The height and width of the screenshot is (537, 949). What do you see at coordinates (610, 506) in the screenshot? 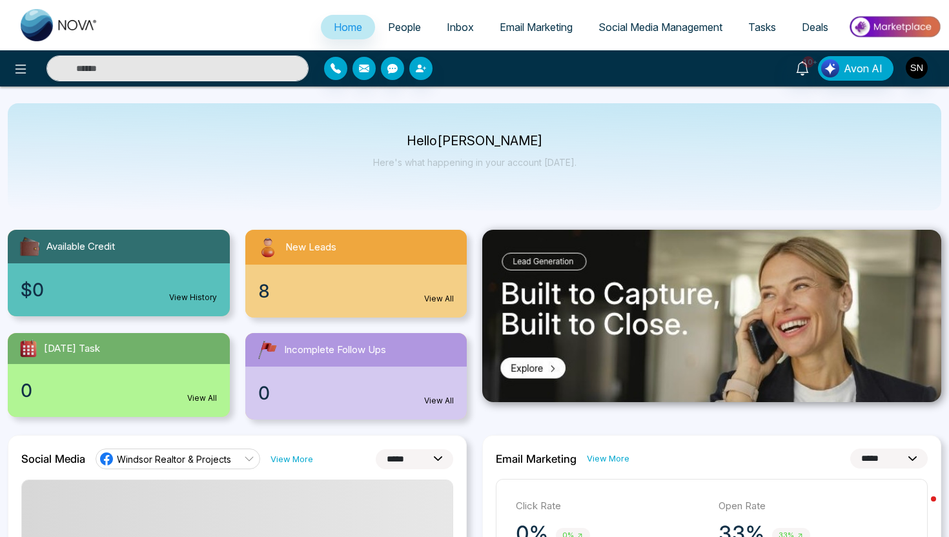
I see `p: Click Rate` at bounding box center [610, 506].